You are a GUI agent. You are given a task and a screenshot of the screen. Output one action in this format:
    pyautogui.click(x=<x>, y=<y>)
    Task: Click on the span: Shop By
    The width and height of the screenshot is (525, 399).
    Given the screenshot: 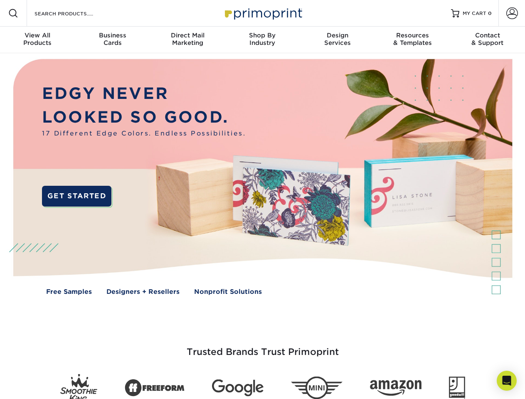 What is the action you would take?
    pyautogui.click(x=262, y=35)
    